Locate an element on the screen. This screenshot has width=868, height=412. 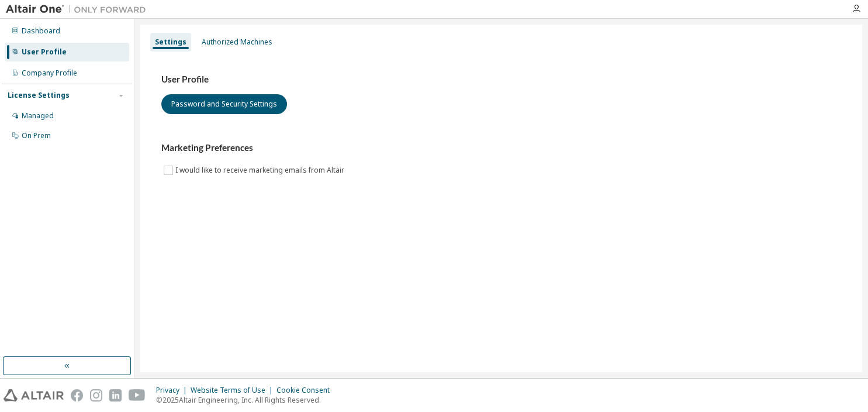
div: License Settings is located at coordinates (39, 95).